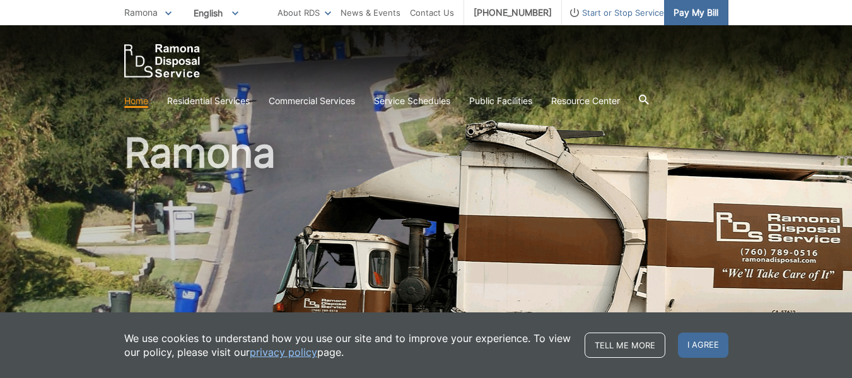 The width and height of the screenshot is (852, 378). What do you see at coordinates (585, 101) in the screenshot?
I see `a: Resource Center` at bounding box center [585, 101].